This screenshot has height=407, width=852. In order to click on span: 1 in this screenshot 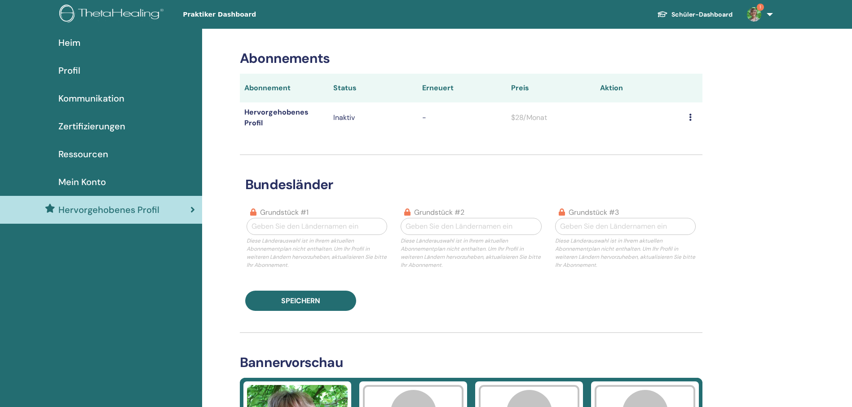, I will do `click(760, 7)`.